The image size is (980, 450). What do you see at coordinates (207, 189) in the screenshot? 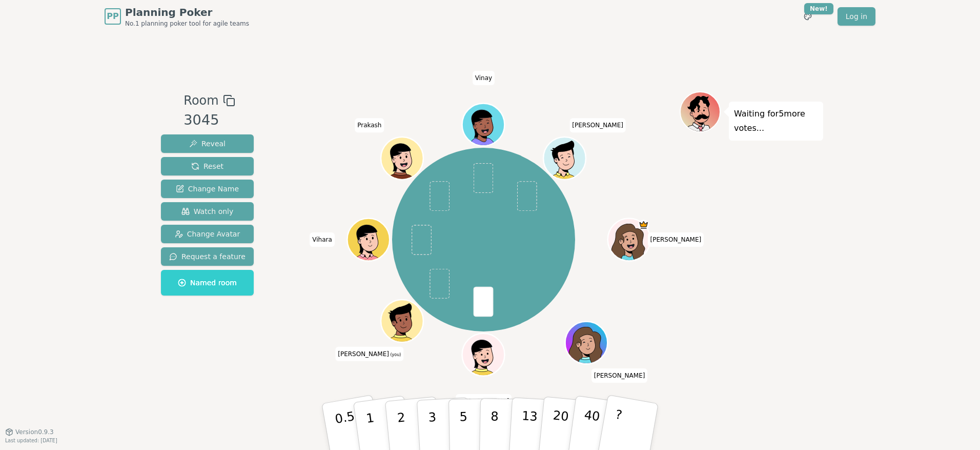
I see `button: Change Name` at bounding box center [207, 189].